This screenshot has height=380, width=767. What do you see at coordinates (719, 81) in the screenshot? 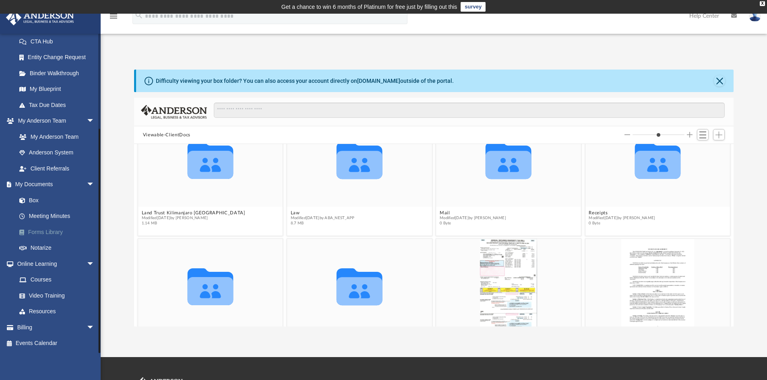
I see `button: Close` at bounding box center [719, 81].